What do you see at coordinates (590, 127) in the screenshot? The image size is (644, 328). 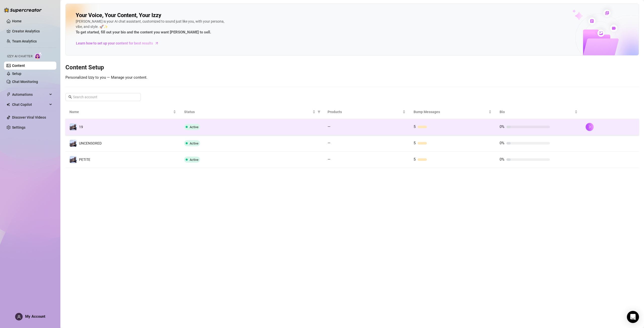 I see `button: right` at bounding box center [590, 127].